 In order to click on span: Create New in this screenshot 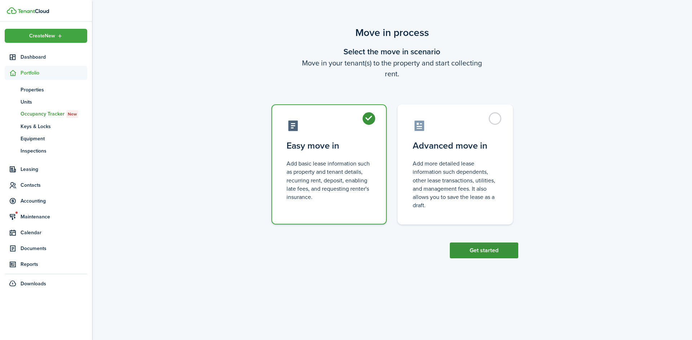, I will do `click(42, 36)`.